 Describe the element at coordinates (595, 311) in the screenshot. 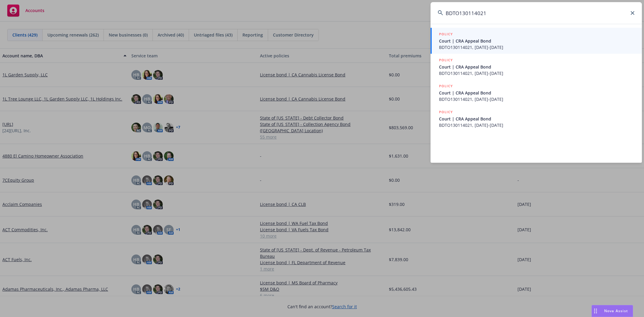

I see `div: Drag to move` at that location.